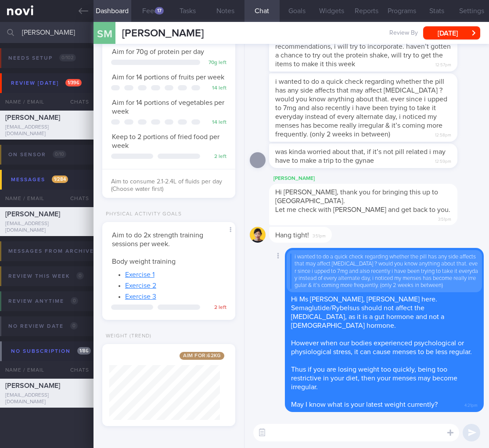 This screenshot has width=489, height=448. Describe the element at coordinates (46, 276) in the screenshot. I see `div: Review this week` at that location.